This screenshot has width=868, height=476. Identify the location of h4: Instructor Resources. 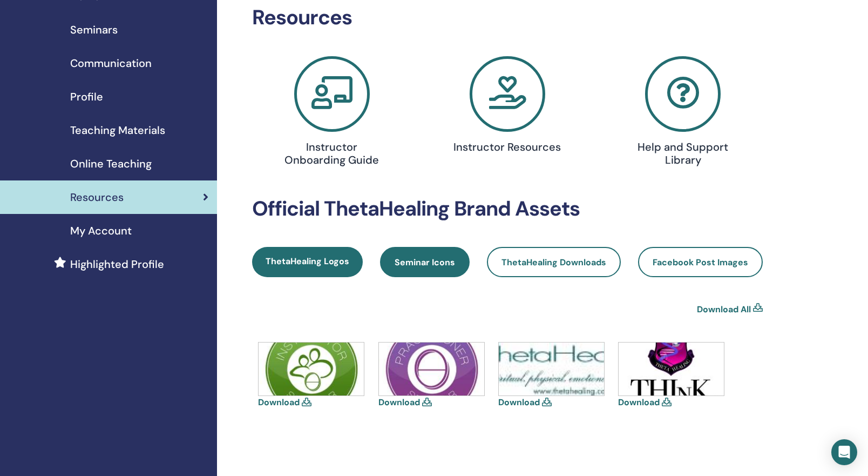
(508, 147).